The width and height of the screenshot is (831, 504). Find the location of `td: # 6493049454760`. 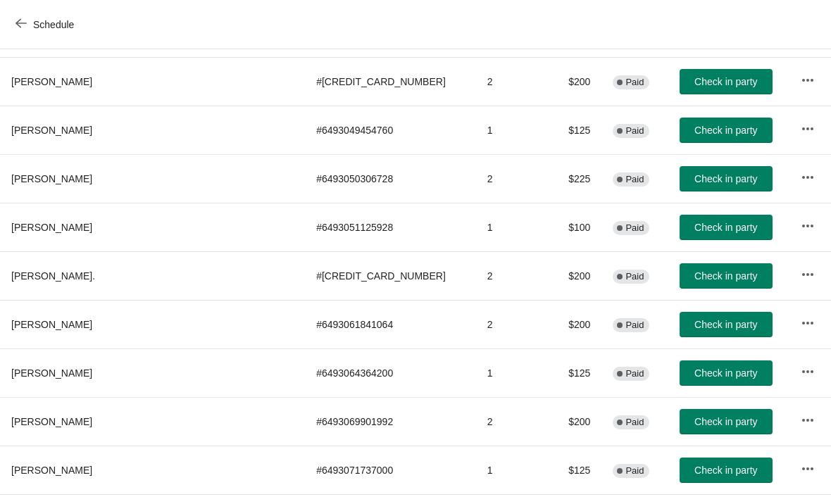

td: # 6493049454760 is located at coordinates (391, 130).